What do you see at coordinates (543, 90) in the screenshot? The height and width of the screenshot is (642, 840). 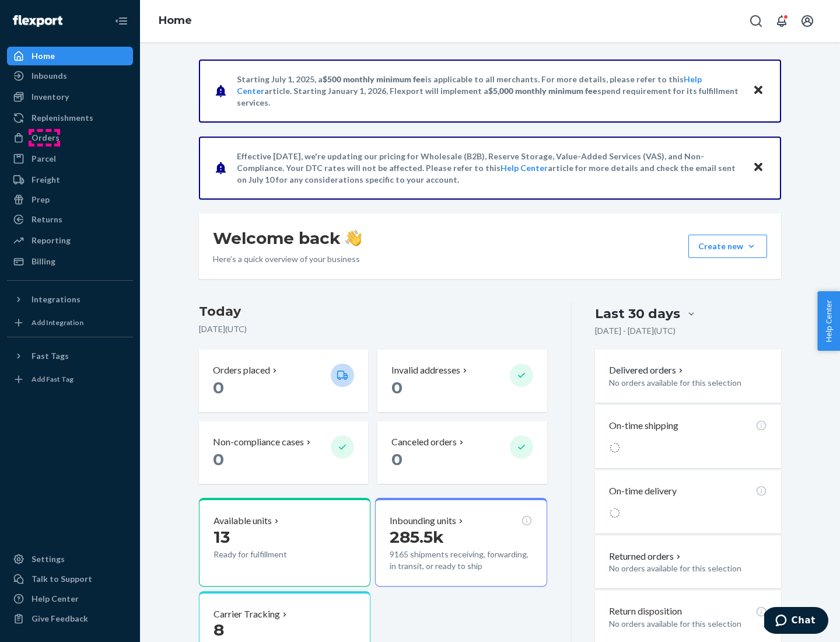 I see `span: $5,000 monthly minimum fee` at bounding box center [543, 90].